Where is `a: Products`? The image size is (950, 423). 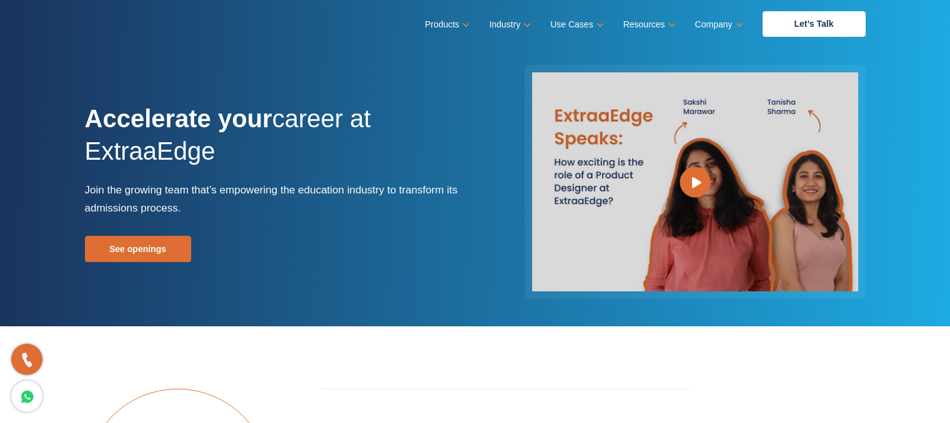
a: Products is located at coordinates (446, 24).